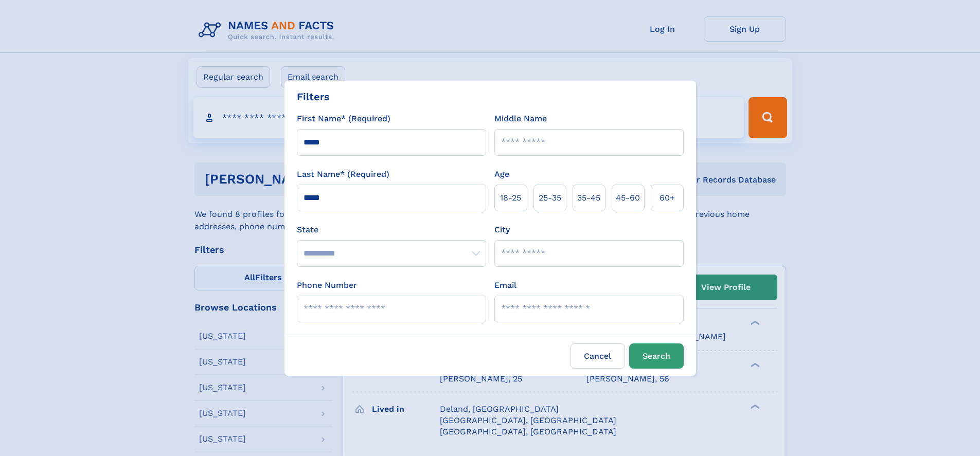  Describe the element at coordinates (550, 198) in the screenshot. I see `span: 25‑35` at that location.